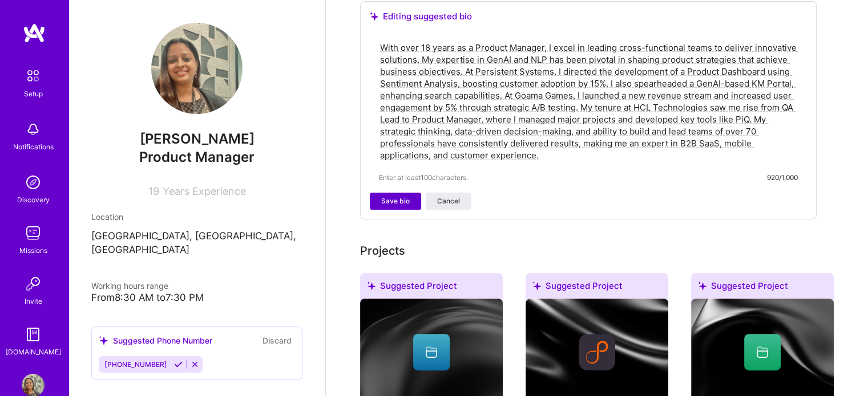  What do you see at coordinates (33, 233) in the screenshot?
I see `img: teamwork` at bounding box center [33, 233].